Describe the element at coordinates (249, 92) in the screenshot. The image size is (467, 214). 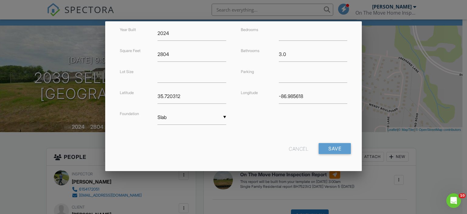
I see `label: Longitude` at that location.